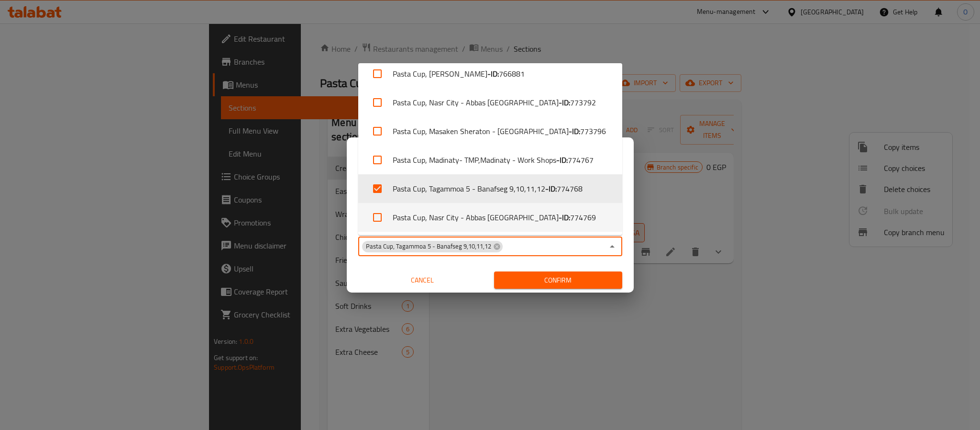 This screenshot has width=980, height=430. I want to click on li: Pasta Cup, Madinaty- TMP,Madinaty - Work Shops, so click(491, 160).